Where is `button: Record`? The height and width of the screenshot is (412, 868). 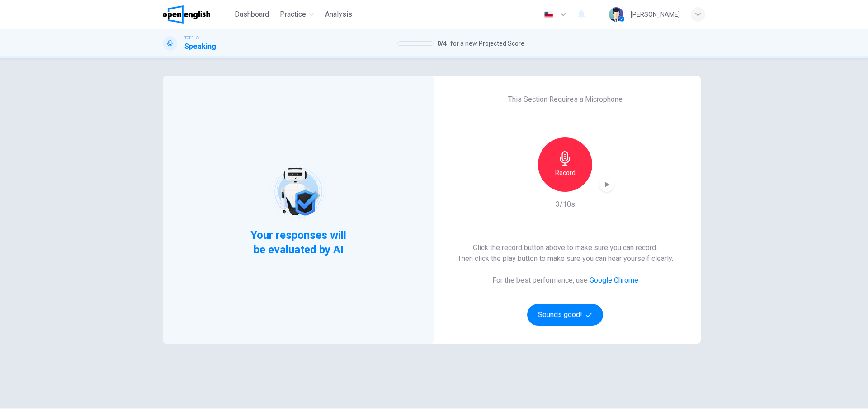
button: Record is located at coordinates (565, 164).